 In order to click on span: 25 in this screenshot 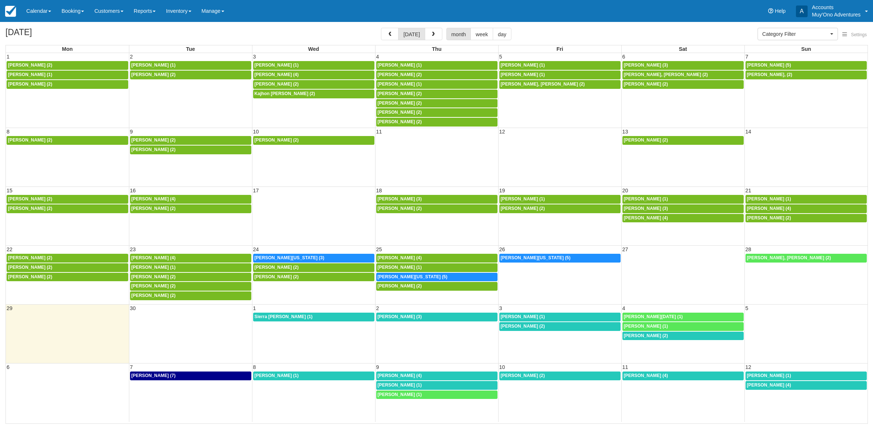, I will do `click(379, 249)`.